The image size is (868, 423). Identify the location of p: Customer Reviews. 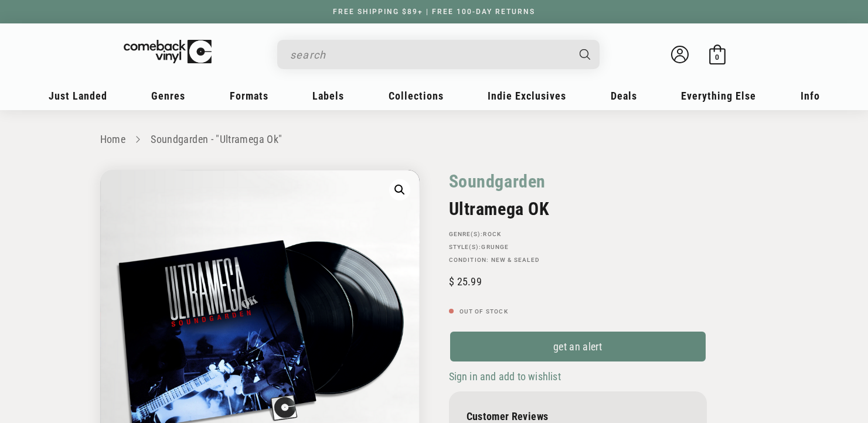
(578, 416).